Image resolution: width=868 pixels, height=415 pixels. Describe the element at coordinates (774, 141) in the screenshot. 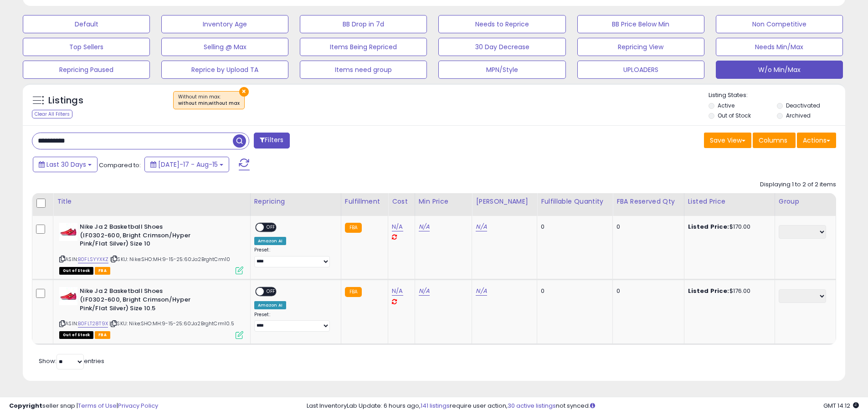

I see `button: Columns` at that location.